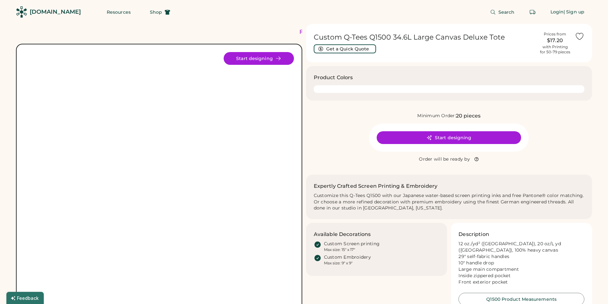  Describe the element at coordinates (327, 32) in the screenshot. I see `div: FREE SHIPPING` at that location.